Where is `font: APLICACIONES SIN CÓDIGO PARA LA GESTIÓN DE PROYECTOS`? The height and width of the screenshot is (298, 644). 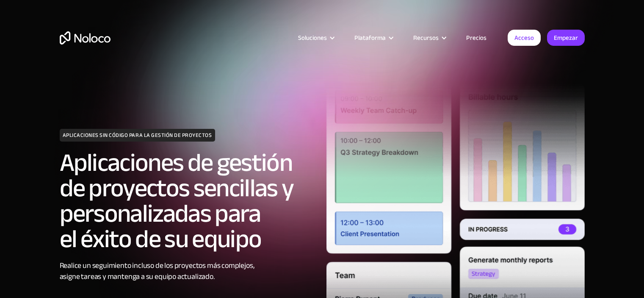 font: APLICACIONES SIN CÓDIGO PARA LA GESTIÓN DE PROYECTOS is located at coordinates (137, 135).